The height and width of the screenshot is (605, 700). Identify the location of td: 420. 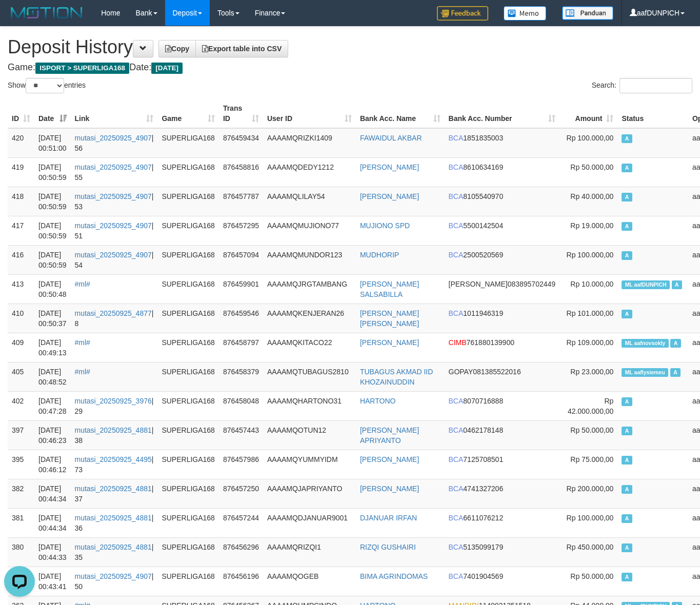
(21, 143).